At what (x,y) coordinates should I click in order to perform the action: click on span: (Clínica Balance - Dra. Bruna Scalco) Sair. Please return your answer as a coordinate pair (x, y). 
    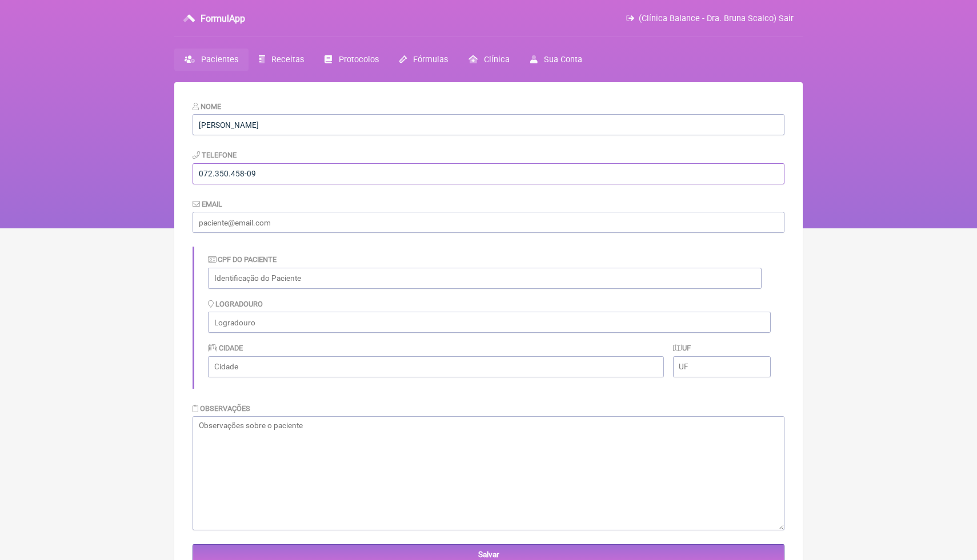
    Looking at the image, I should click on (716, 19).